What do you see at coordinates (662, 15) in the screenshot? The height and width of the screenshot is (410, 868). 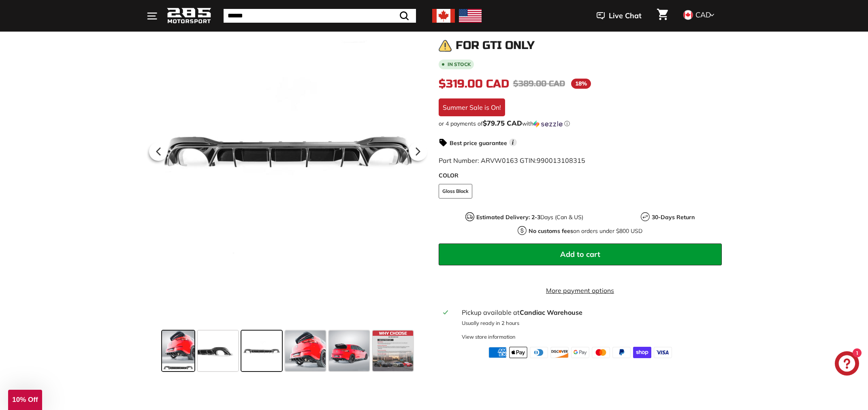 I see `a: Cart` at bounding box center [662, 15].